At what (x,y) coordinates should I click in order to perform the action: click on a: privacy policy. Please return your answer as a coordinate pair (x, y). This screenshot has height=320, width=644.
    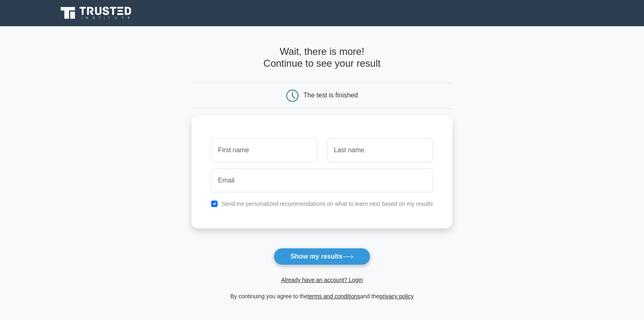
    Looking at the image, I should click on (397, 296).